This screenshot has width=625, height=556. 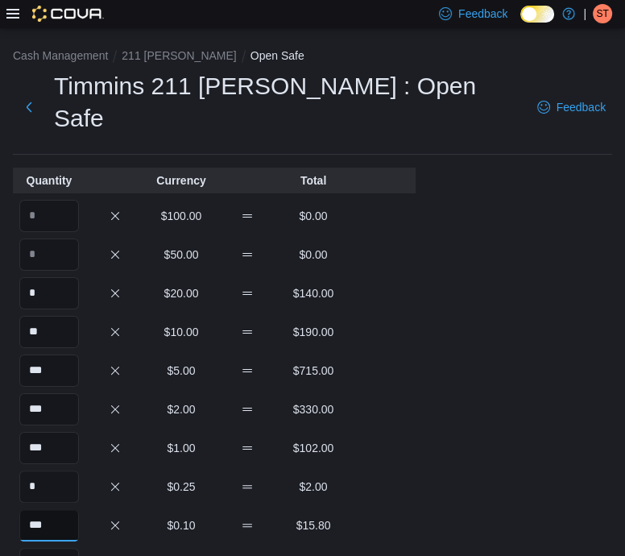 I want to click on img: Cova, so click(x=68, y=14).